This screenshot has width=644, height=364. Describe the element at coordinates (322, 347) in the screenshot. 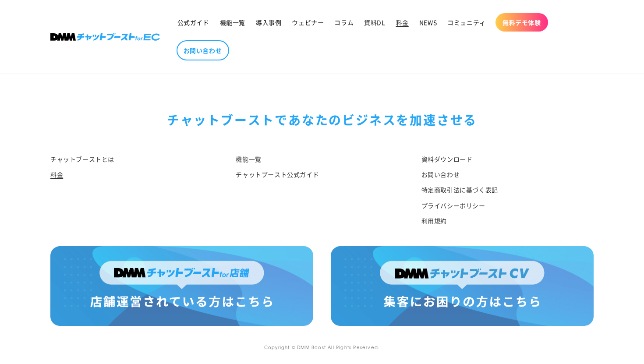

I see `small: Copyright © DMM Boost All Rights Reserved.` at that location.